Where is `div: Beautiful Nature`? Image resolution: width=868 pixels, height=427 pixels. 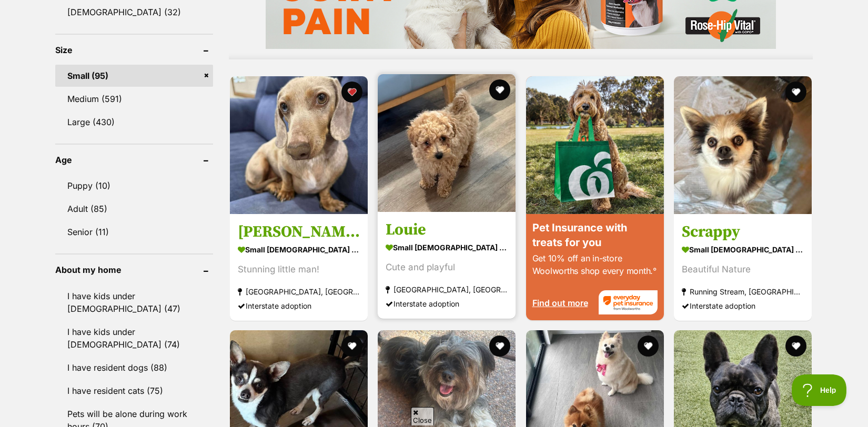 div: Beautiful Nature is located at coordinates (743, 269).